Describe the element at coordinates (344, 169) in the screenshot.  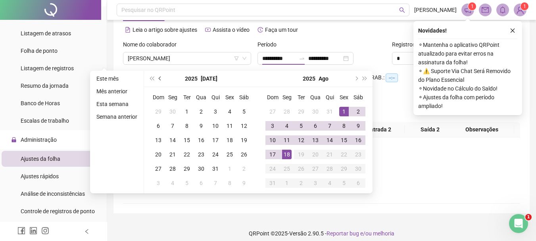
I see `td: 2025-08-29` at that location.